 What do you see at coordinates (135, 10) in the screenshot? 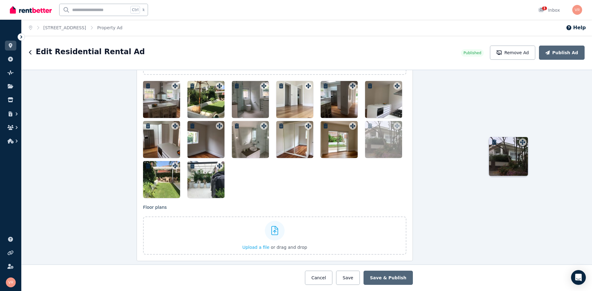
I see `span: Ctrl` at bounding box center [135, 10].